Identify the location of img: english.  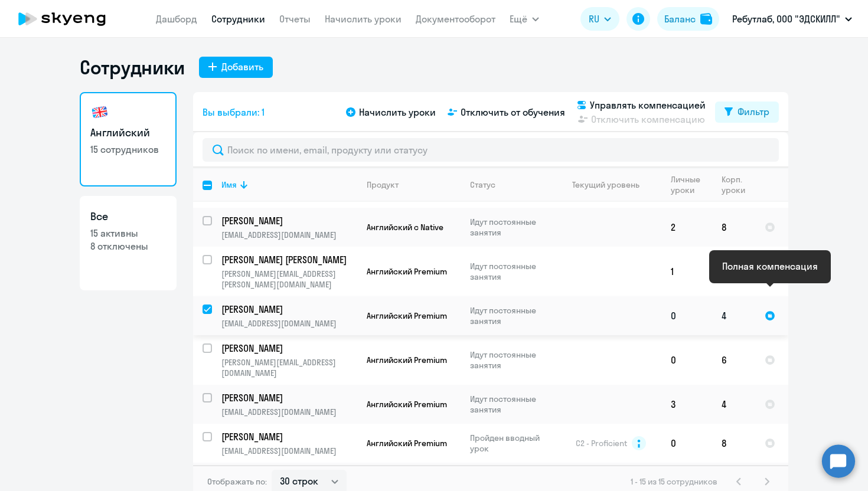
(100, 112).